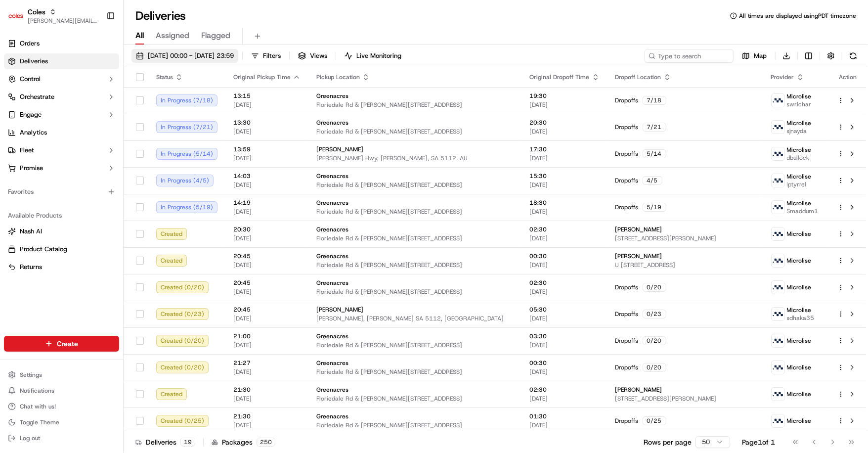  What do you see at coordinates (18, 151) in the screenshot?
I see `img: Asif Zaman Khan` at bounding box center [18, 151].